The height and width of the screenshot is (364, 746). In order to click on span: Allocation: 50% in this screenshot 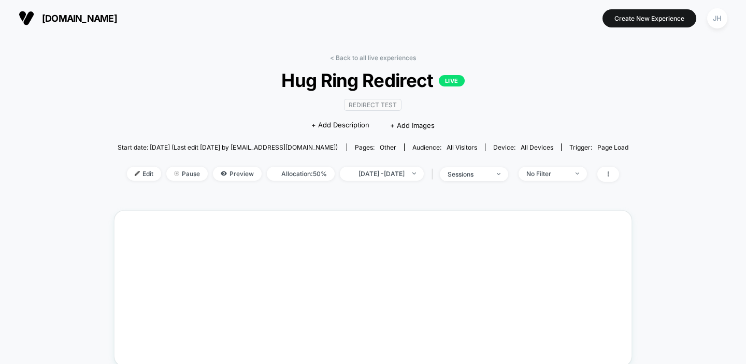, I will do `click(300, 174)`.